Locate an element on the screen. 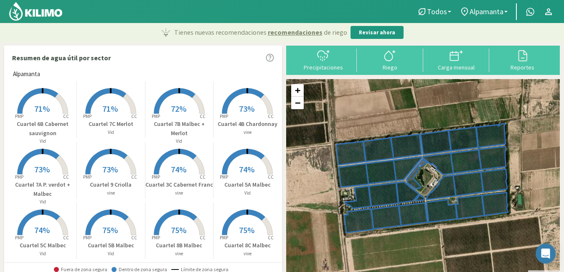 The image size is (564, 272). p: Cuartel 9 Criolla is located at coordinates (111, 184).